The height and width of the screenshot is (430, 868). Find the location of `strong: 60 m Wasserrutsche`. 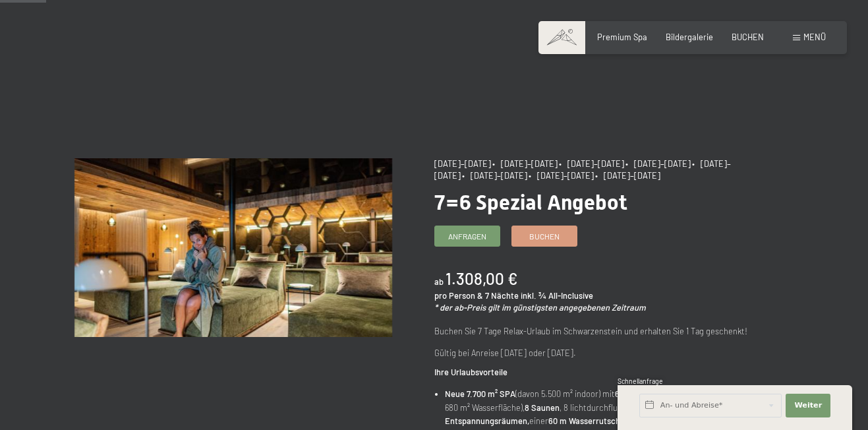

strong: 60 m Wasserrutsche is located at coordinates (587, 420).